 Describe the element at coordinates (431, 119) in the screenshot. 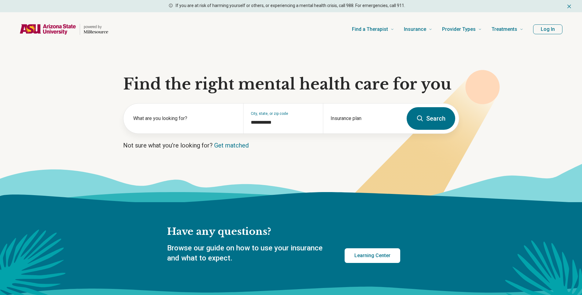

I see `button: Search` at that location.